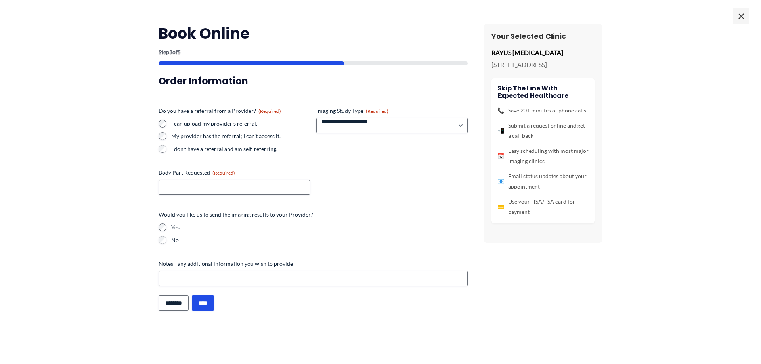 The height and width of the screenshot is (364, 761). What do you see at coordinates (179, 52) in the screenshot?
I see `span: 5` at bounding box center [179, 52].